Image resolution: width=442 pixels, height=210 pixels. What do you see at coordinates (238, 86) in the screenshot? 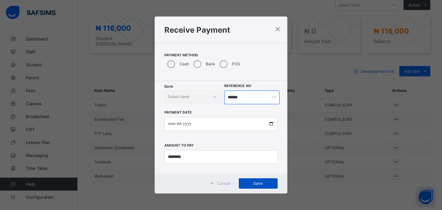
I see `label: Reference No` at bounding box center [238, 86].